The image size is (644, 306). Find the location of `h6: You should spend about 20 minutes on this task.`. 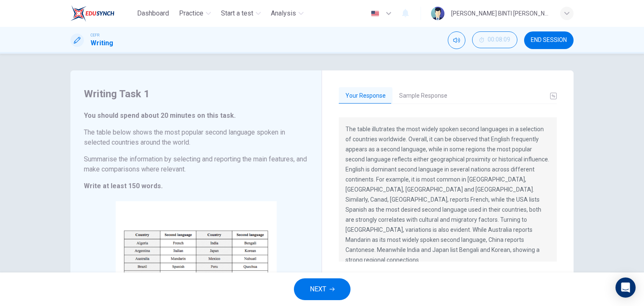

h6: You should spend about 20 minutes on this task. is located at coordinates (196, 116).